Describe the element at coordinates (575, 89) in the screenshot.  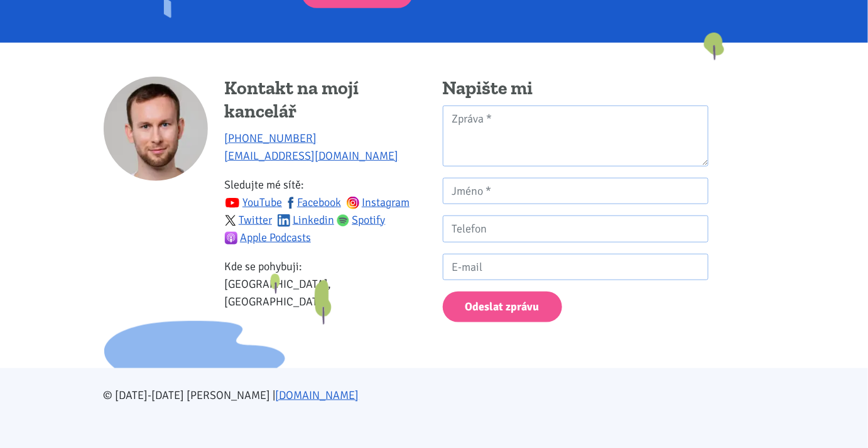
I see `h4: Napište mi` at that location.